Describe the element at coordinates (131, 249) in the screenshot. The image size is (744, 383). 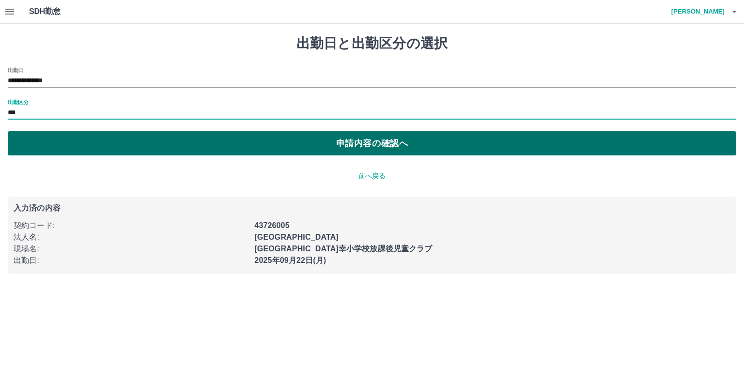
I see `p: 現場名 :` at that location.